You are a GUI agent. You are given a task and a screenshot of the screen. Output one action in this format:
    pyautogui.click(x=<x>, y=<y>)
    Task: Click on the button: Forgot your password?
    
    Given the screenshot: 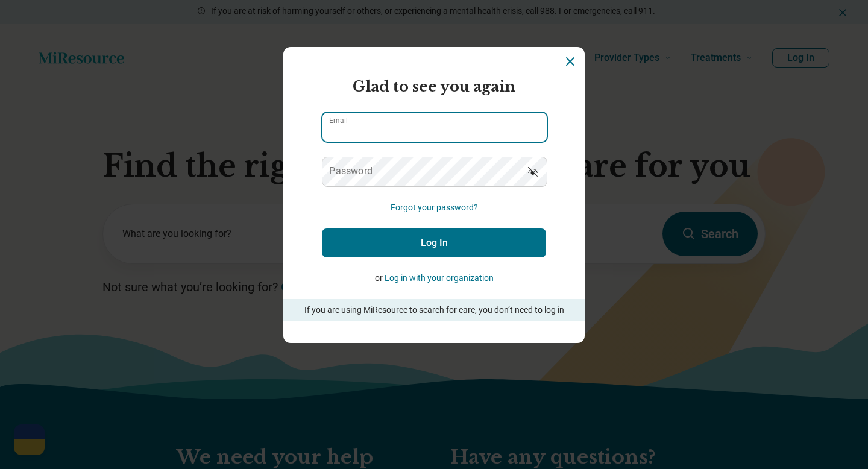 What is the action you would take?
    pyautogui.click(x=434, y=208)
    